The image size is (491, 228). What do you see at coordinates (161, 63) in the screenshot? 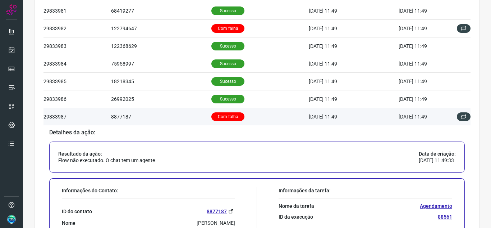
I see `td: 75958997` at bounding box center [161, 63].